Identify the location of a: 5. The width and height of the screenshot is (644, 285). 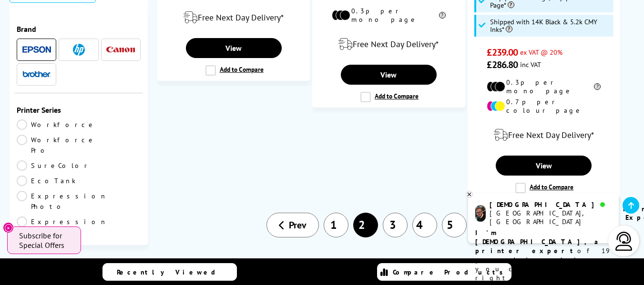
(454, 225).